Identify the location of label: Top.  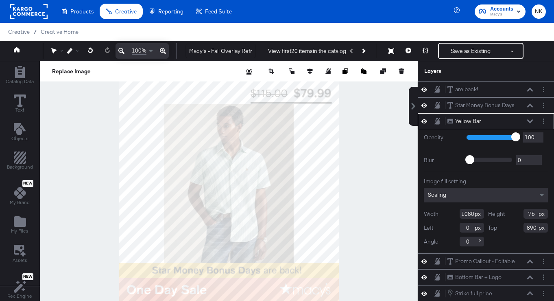
(493, 227).